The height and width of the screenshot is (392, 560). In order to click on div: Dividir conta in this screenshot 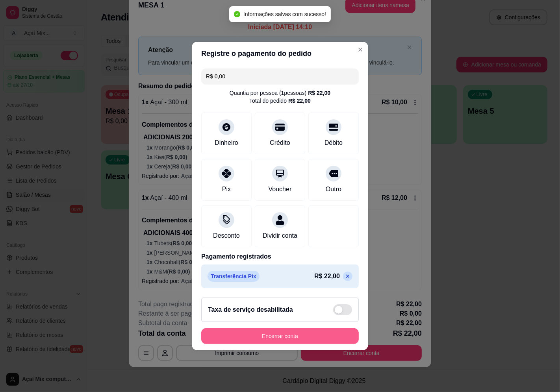, I will do `click(280, 235)`.